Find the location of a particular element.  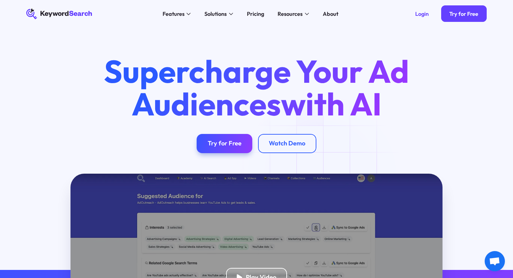

div: Open chat is located at coordinates (494, 261).